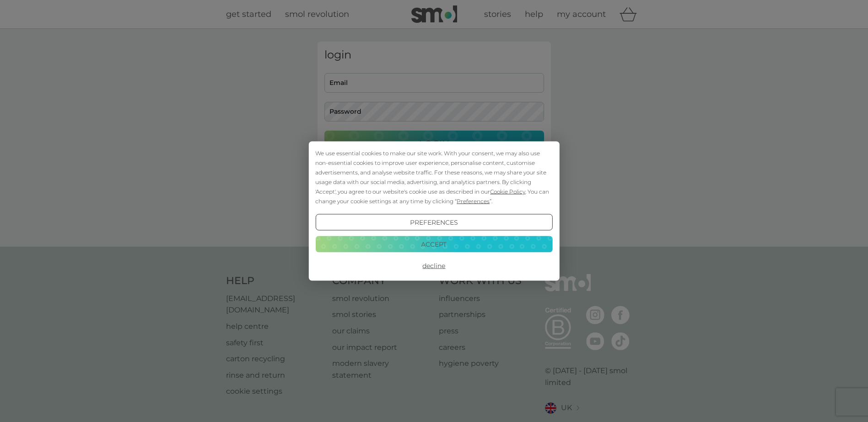  Describe the element at coordinates (434, 223) in the screenshot. I see `button: Preferences` at that location.